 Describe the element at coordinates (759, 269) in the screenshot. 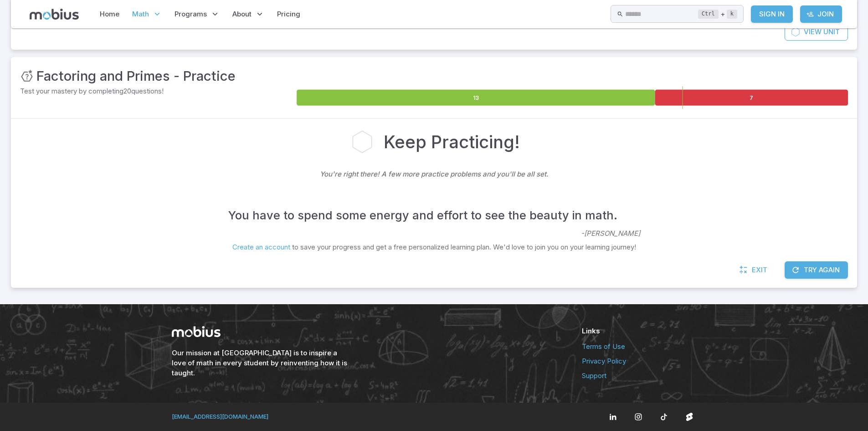

I see `span: Exit` at that location.